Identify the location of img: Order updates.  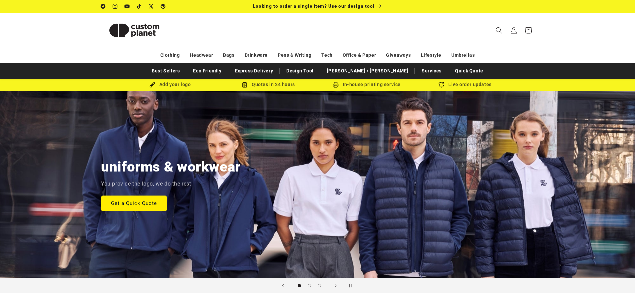
(441, 85).